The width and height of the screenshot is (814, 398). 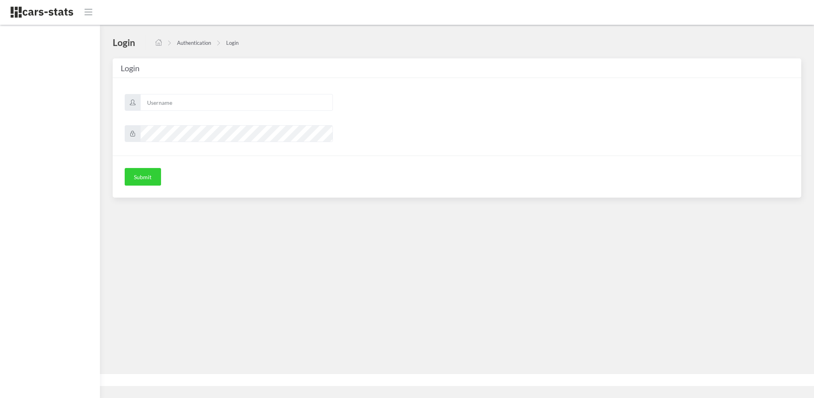 What do you see at coordinates (42, 12) in the screenshot?
I see `img: navbar brand` at bounding box center [42, 12].